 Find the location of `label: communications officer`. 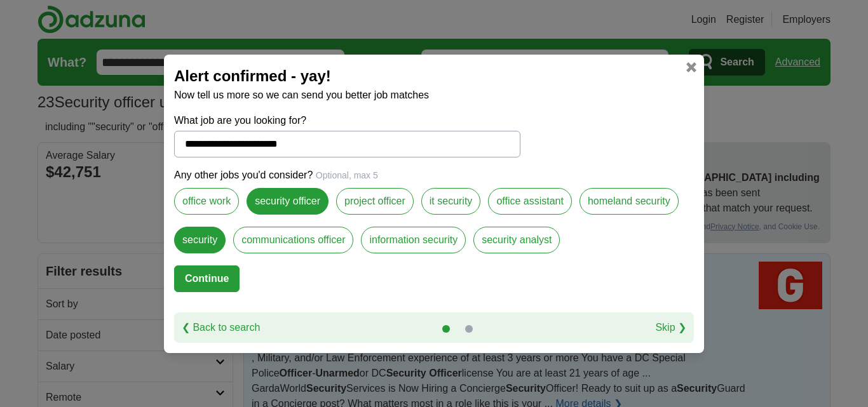

label: communications officer is located at coordinates (293, 240).